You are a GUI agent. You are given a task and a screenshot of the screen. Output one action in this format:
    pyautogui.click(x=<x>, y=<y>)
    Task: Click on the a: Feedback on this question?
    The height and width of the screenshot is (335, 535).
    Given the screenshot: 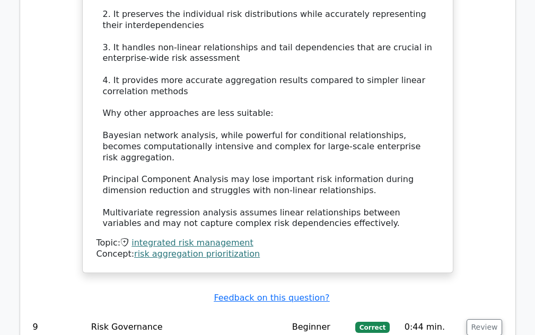 What is the action you would take?
    pyautogui.click(x=271, y=298)
    